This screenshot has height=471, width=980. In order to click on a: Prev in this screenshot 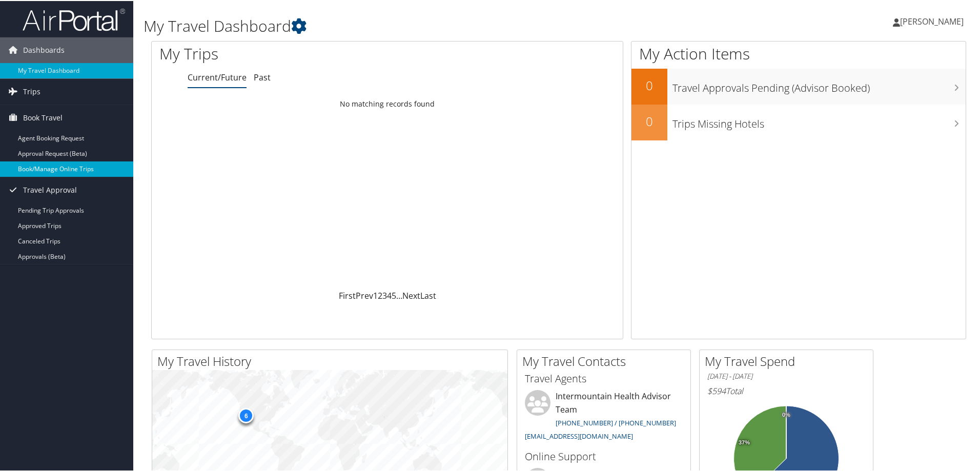, I will do `click(365, 294)`.